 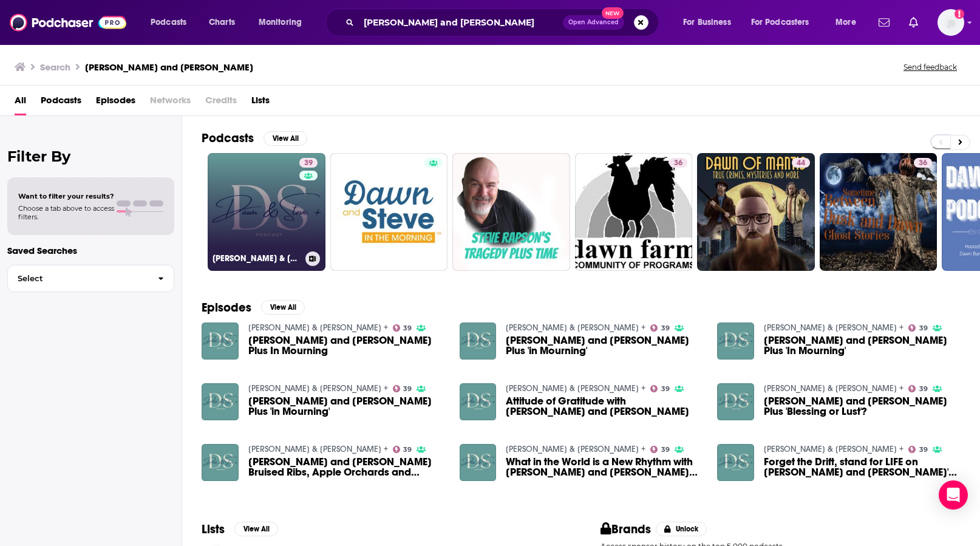 What do you see at coordinates (90, 278) in the screenshot?
I see `button: Select` at bounding box center [90, 278].